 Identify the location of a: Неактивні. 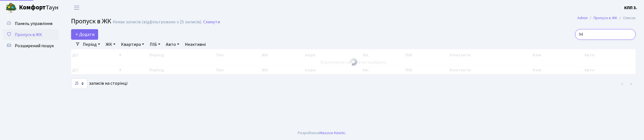
(195, 44).